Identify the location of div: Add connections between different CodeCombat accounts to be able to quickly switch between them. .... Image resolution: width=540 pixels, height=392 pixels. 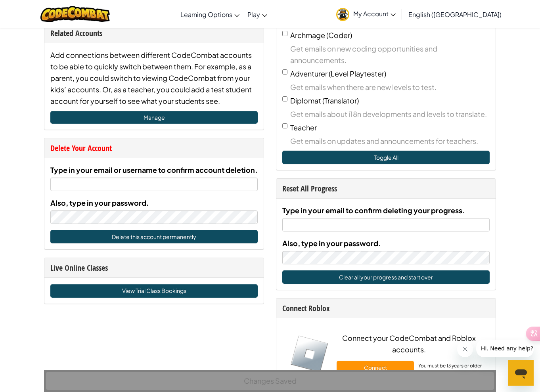
(154, 78).